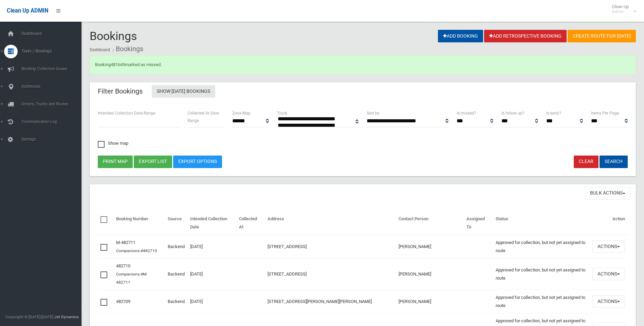 This screenshot has width=644, height=326. I want to click on a: 481645, so click(118, 65).